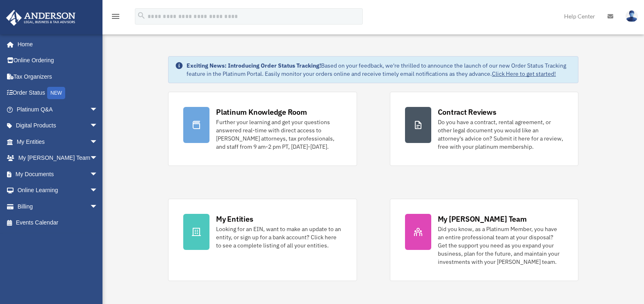 The image size is (644, 304). What do you see at coordinates (279, 135) in the screenshot?
I see `div: Further your learning and get your questions answered real-time with direct access to [PERSON_NAM...` at bounding box center [279, 135].